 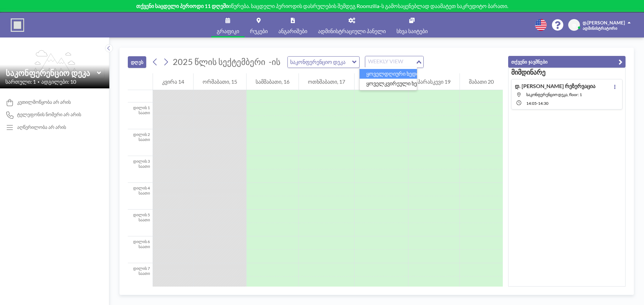 What do you see at coordinates (142, 163) in the screenshot?
I see `font: დილის 3 საათი` at bounding box center [142, 163].